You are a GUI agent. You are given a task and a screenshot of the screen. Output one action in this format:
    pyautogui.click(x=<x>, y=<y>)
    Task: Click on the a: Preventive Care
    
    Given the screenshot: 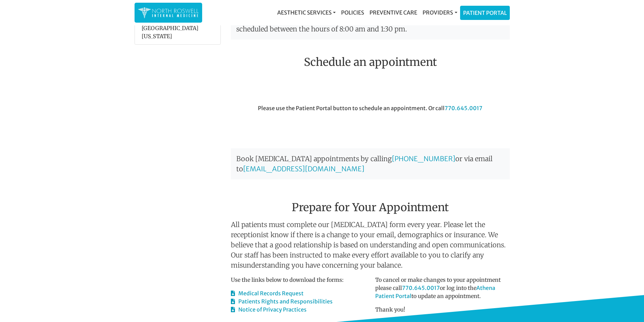 What is the action you would take?
    pyautogui.click(x=393, y=12)
    